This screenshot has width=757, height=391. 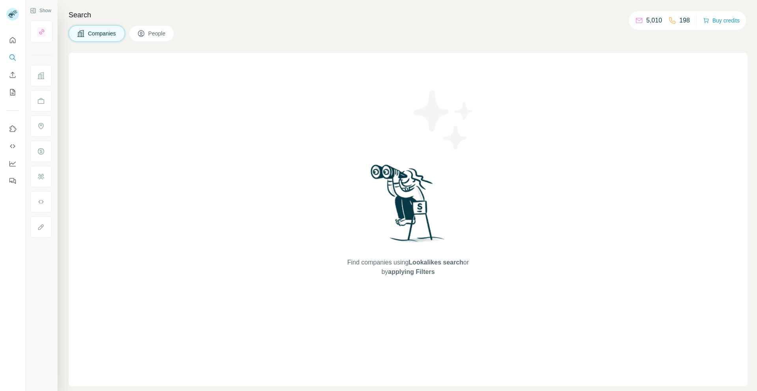 I want to click on button: Quick start, so click(x=13, y=40).